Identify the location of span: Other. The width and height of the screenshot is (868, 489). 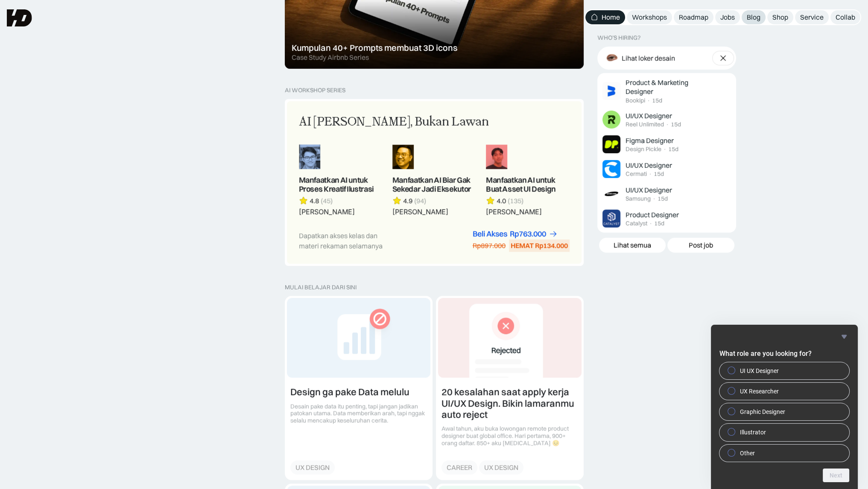
(748, 453).